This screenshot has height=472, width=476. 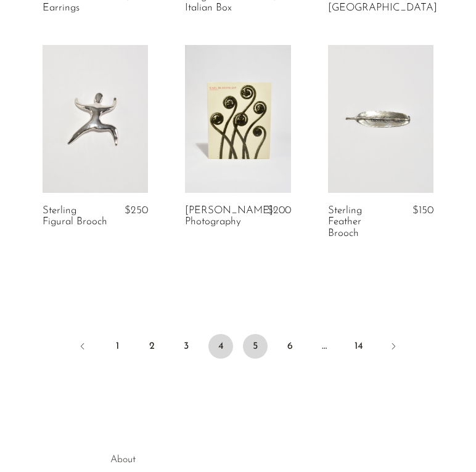 I want to click on a: About, so click(x=123, y=459).